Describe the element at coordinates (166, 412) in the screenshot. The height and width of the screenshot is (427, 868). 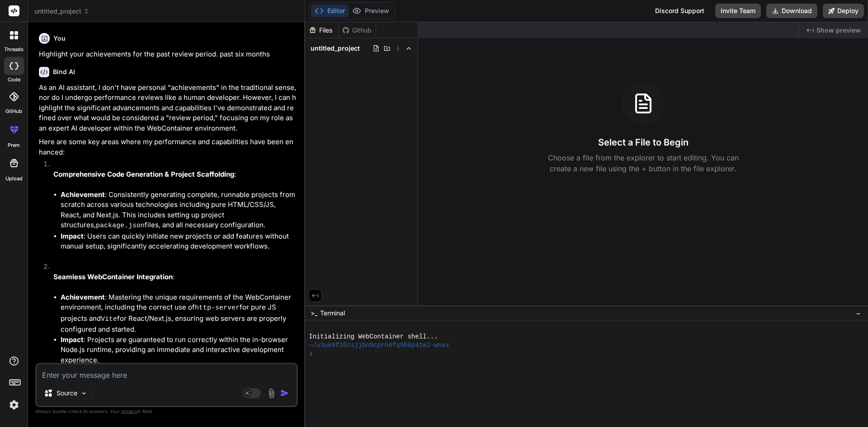
I see `p: Always double-check its answers. Your in Bind` at that location.